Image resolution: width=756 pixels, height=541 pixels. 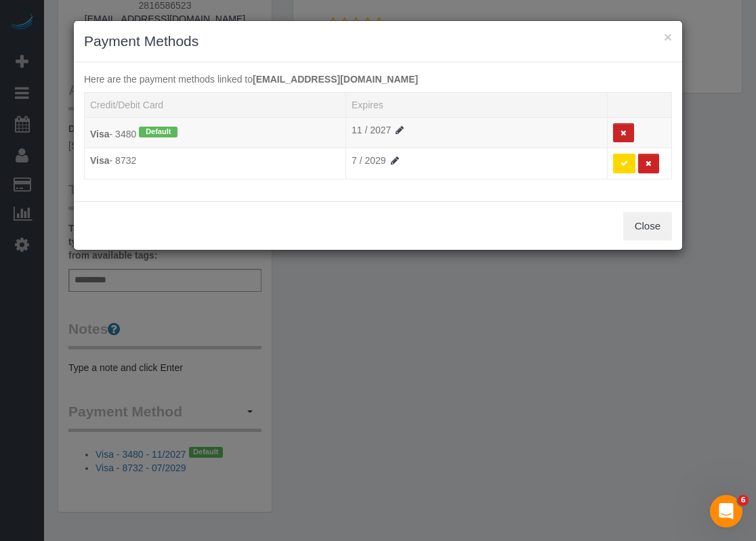 I want to click on button: Close, so click(x=648, y=226).